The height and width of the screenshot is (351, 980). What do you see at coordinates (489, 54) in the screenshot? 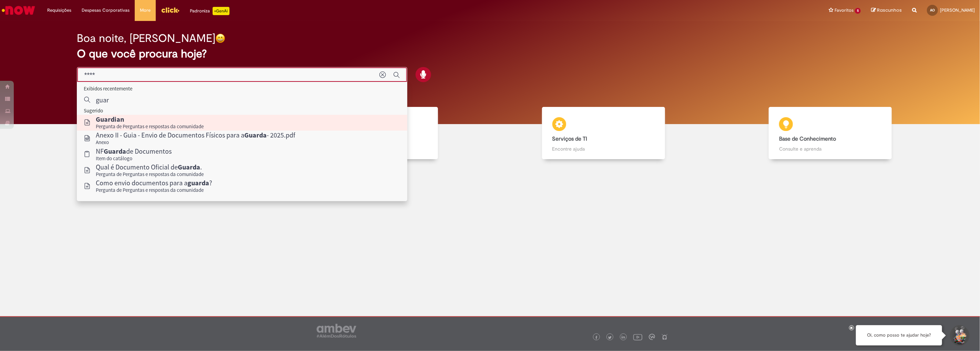
I see `h2: O que você procura hoje?` at bounding box center [489, 54].